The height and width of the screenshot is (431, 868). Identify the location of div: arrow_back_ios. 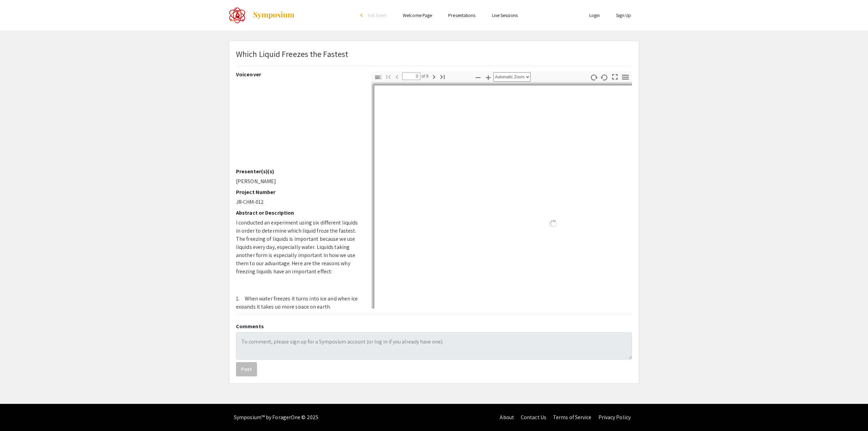
(363, 15).